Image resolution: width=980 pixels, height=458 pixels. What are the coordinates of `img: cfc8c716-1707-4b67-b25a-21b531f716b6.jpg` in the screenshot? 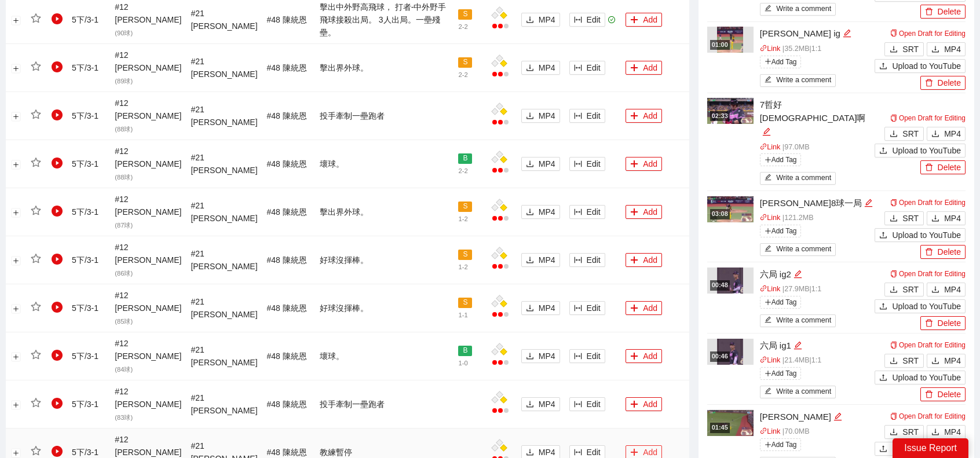 It's located at (730, 280).